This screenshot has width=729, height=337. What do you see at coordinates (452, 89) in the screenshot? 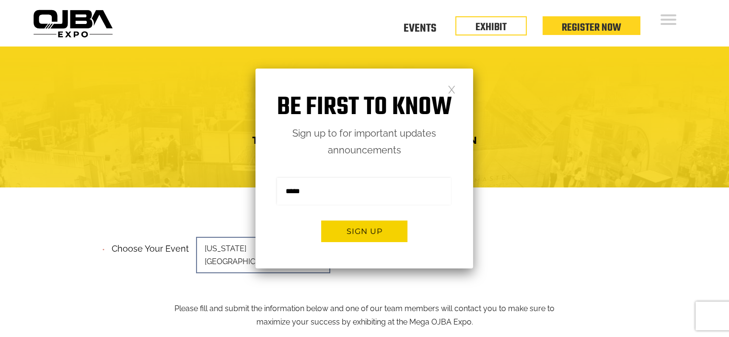
I see `a: Close` at bounding box center [452, 89].